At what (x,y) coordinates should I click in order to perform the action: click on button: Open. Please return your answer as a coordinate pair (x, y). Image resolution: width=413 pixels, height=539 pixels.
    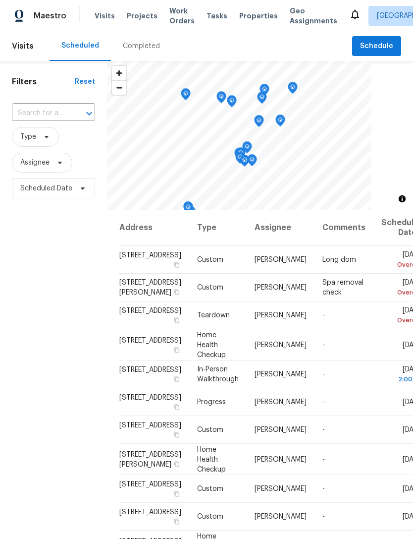
    Looking at the image, I should click on (89, 113).